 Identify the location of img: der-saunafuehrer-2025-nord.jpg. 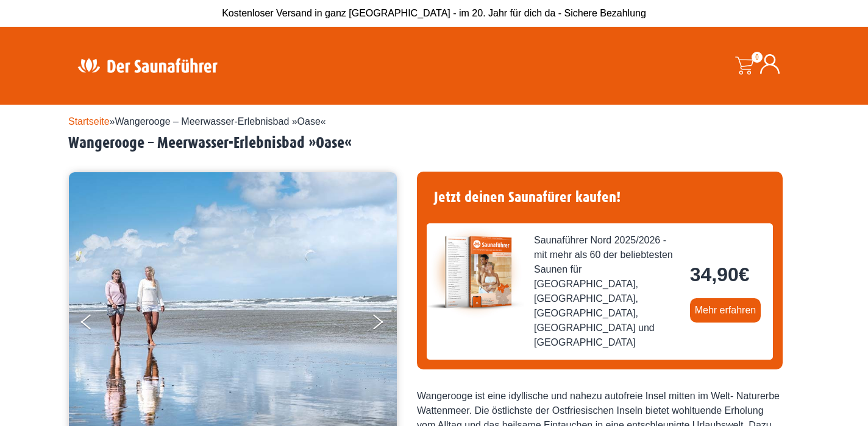
(476, 272).